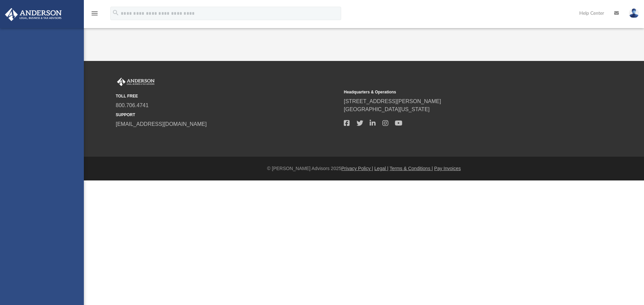 The width and height of the screenshot is (644, 305). What do you see at coordinates (94, 13) in the screenshot?
I see `i: menu` at bounding box center [94, 13].